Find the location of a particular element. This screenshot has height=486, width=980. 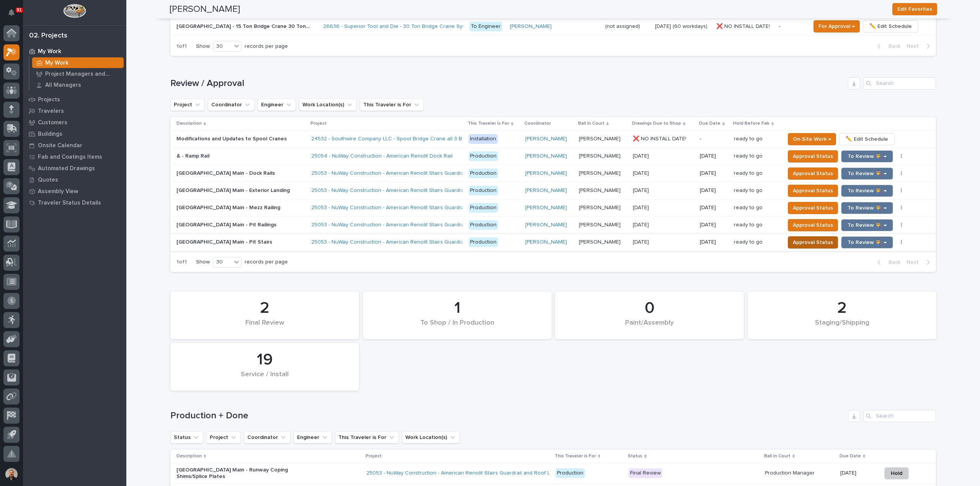

span: Next is located at coordinates (915, 262).